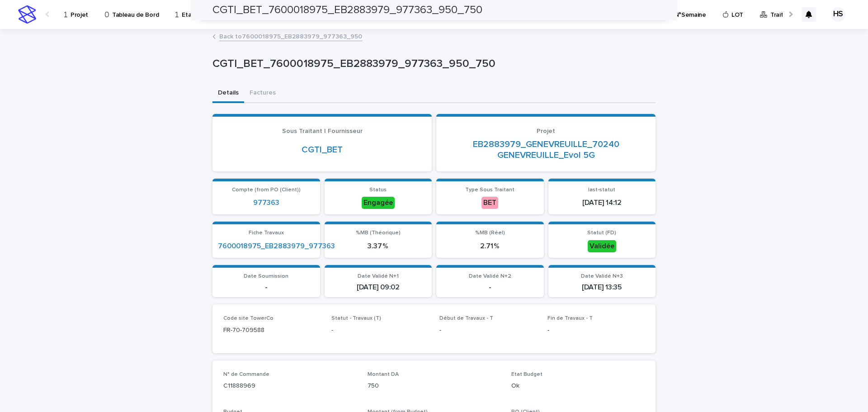 This screenshot has height=412, width=868. I want to click on div: Engagée, so click(378, 203).